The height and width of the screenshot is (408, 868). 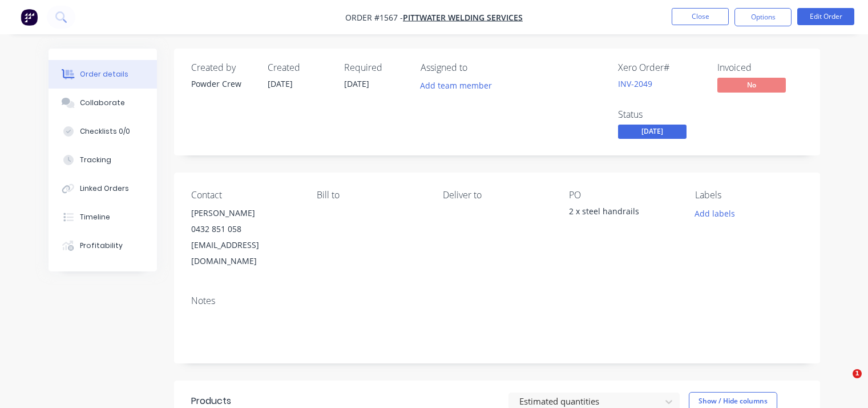 I want to click on div: Collaborate, so click(x=102, y=102).